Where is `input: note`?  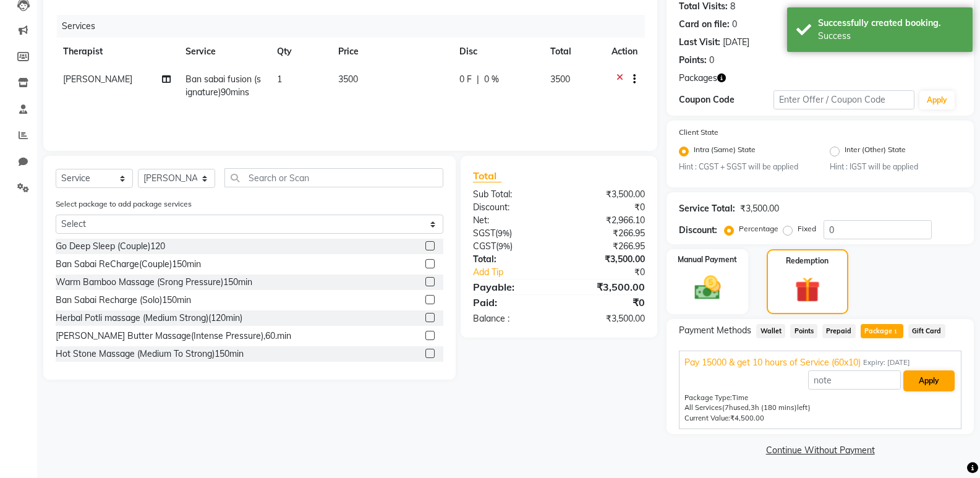
input: note is located at coordinates (854, 380).